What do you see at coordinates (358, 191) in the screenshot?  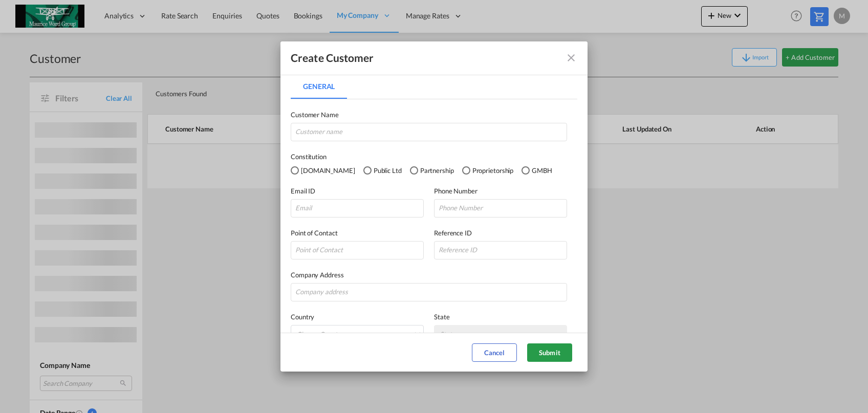 I see `label: Email ID` at bounding box center [358, 191].